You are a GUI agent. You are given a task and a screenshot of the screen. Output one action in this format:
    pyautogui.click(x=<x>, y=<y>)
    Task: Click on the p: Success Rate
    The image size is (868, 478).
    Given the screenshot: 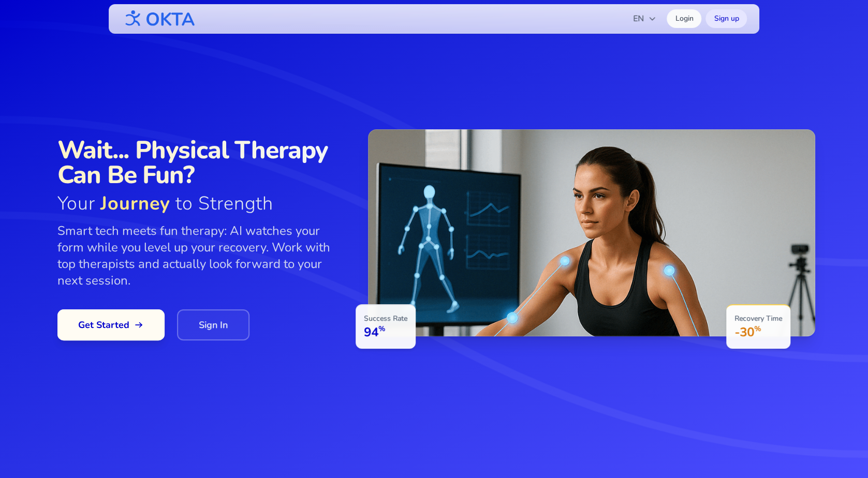 What is the action you would take?
    pyautogui.click(x=385, y=319)
    